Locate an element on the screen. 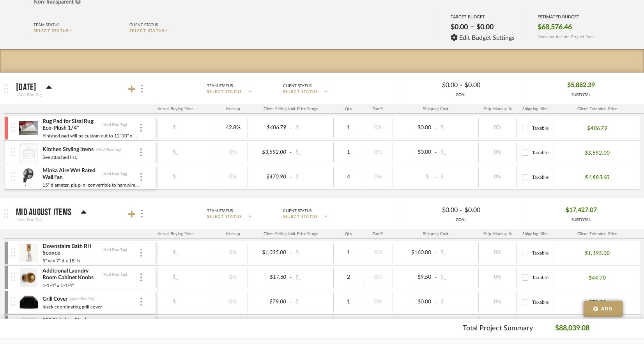 This screenshot has height=344, width=644. div: Client Extended Price is located at coordinates (597, 234).